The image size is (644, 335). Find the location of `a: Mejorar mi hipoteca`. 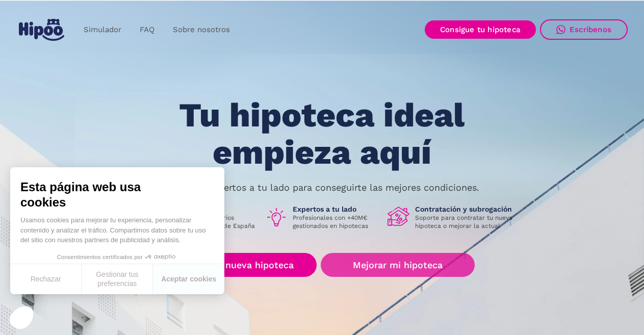

a: Mejorar mi hipoteca is located at coordinates (397, 265).